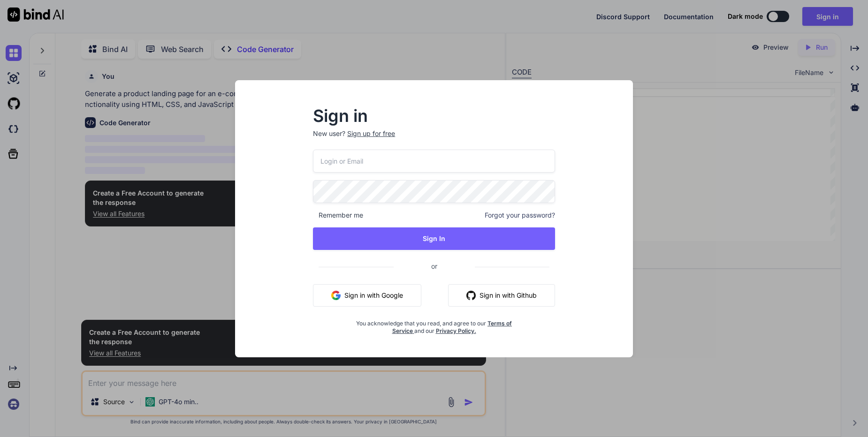 The image size is (868, 437). What do you see at coordinates (338, 215) in the screenshot?
I see `span: Remember me` at bounding box center [338, 215].